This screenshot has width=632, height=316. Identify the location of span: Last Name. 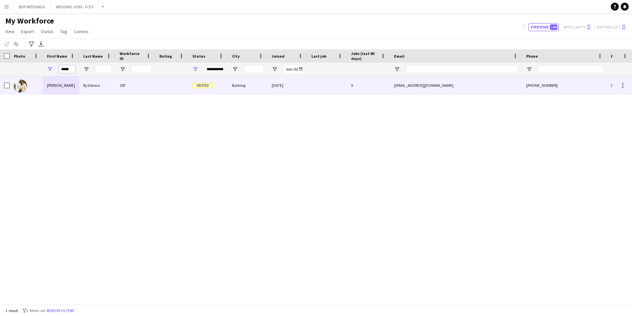
(93, 56).